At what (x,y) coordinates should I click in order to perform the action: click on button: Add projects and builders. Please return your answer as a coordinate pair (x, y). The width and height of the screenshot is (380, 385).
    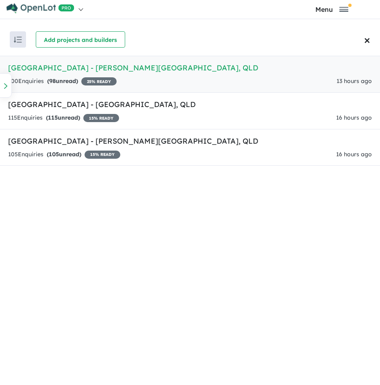
    Looking at the image, I should click on (81, 39).